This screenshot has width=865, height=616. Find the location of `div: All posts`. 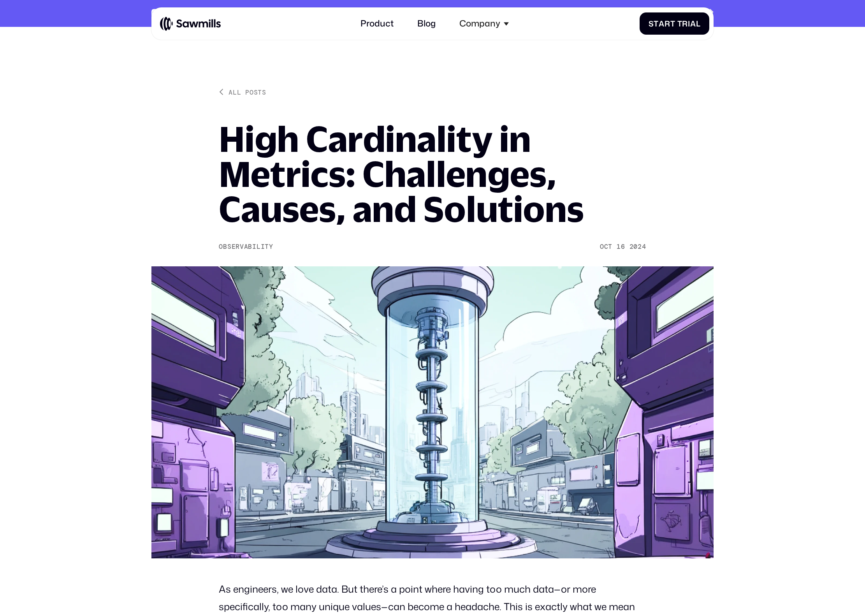

div: All posts is located at coordinates (247, 92).